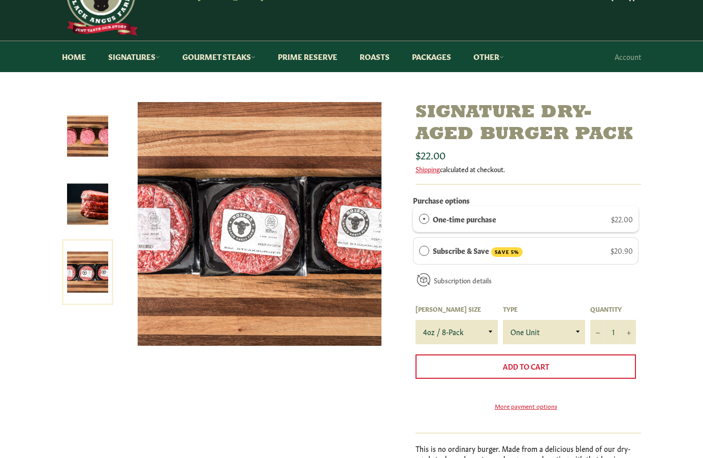 This screenshot has width=703, height=458. Describe the element at coordinates (628, 56) in the screenshot. I see `a: Account` at that location.